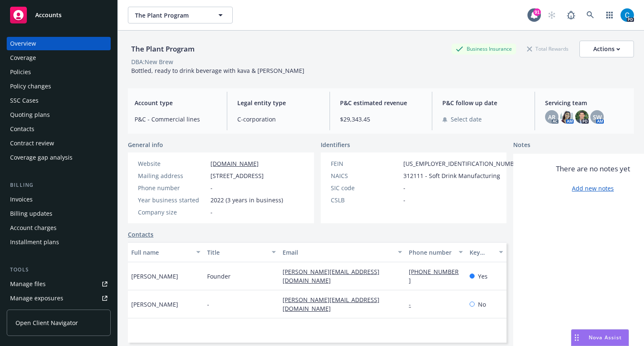 The width and height of the screenshot is (644, 346). What do you see at coordinates (36, 299) in the screenshot?
I see `div: Manage exposures` at bounding box center [36, 299].